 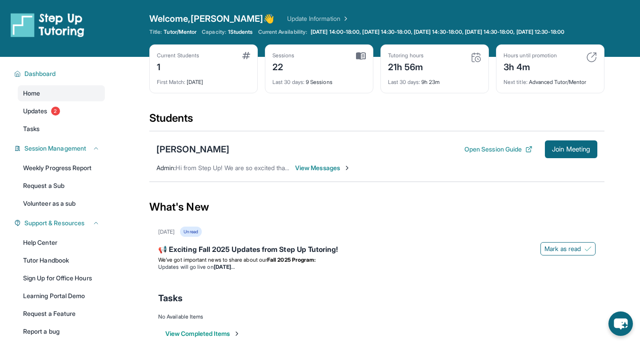 What do you see at coordinates (377, 317) in the screenshot?
I see `div: No Available Items` at bounding box center [377, 317].